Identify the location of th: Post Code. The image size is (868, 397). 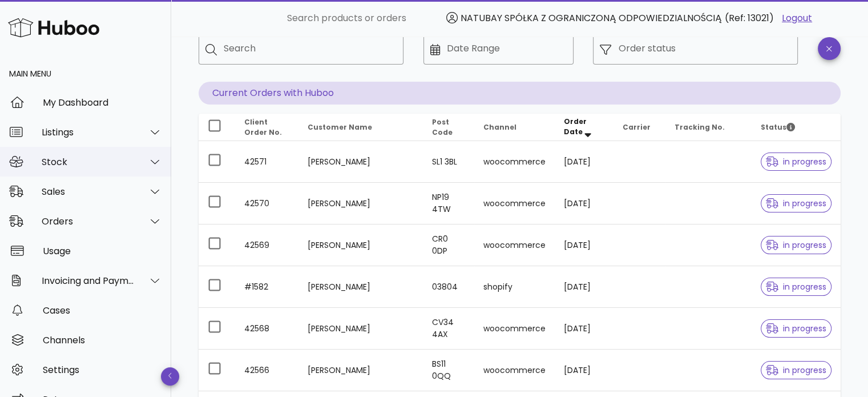
(449, 128).